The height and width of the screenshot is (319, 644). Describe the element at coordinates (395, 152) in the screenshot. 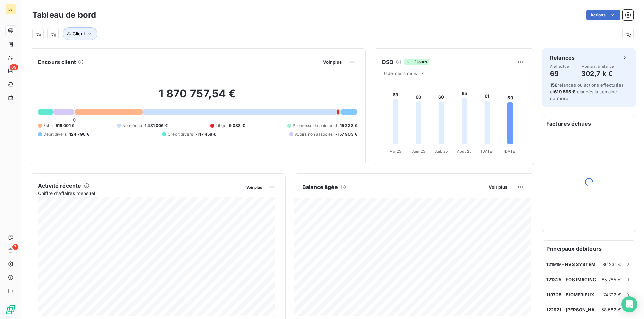

I see `tspan: Mai 25` at that location.